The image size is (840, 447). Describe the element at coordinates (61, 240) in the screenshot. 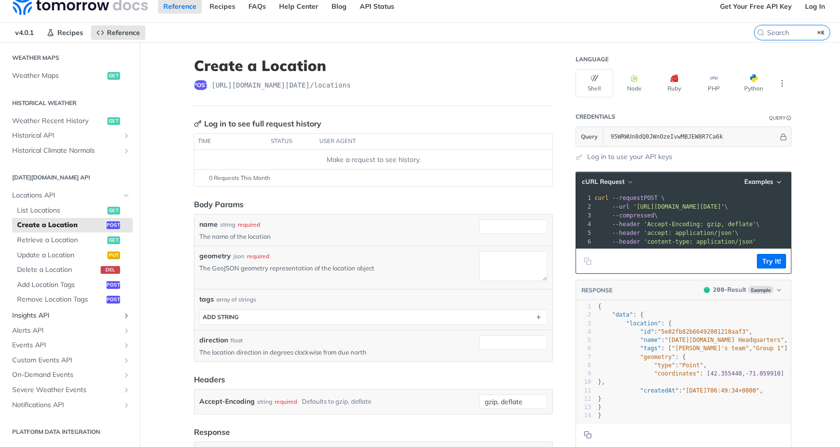

I see `span: Retrieve a Location` at that location.